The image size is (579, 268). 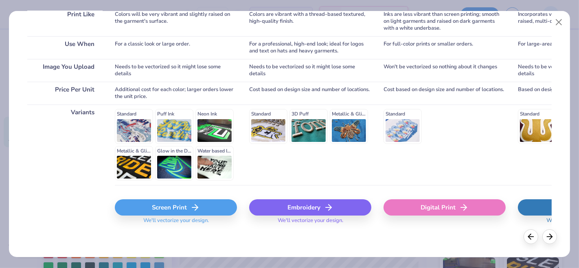 What do you see at coordinates (445, 21) in the screenshot?
I see `div: Inks are less vibrant than screen printing; smooth on light garments and raised on dark garments ...` at bounding box center [445, 21].